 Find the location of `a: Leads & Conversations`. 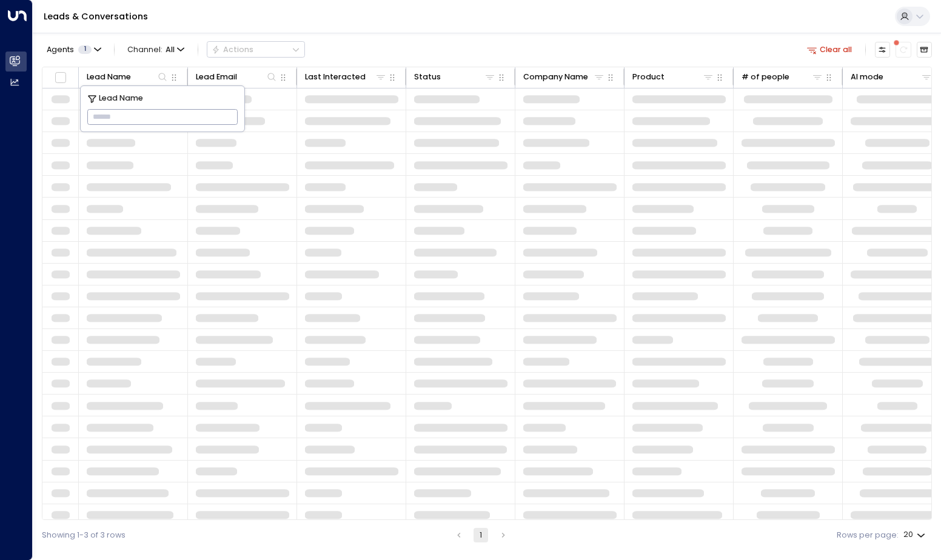

a: Leads & Conversations is located at coordinates (96, 16).